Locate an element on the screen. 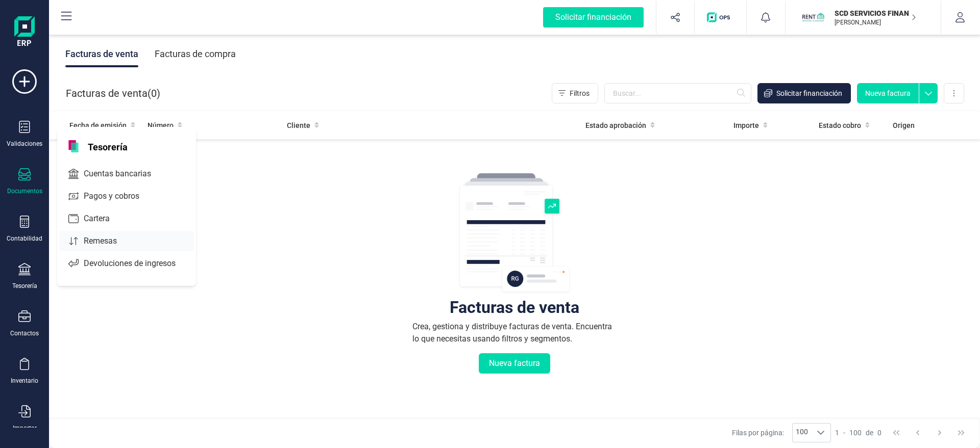  img: SC is located at coordinates (813, 18).